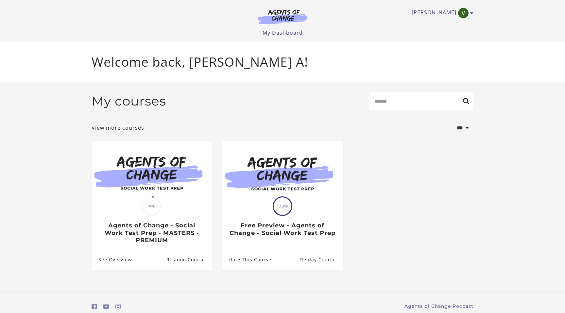 Image resolution: width=565 pixels, height=313 pixels. What do you see at coordinates (282, 229) in the screenshot?
I see `h3: Free Preview - Agents of Change - Social Work Test Prep` at bounding box center [282, 229].